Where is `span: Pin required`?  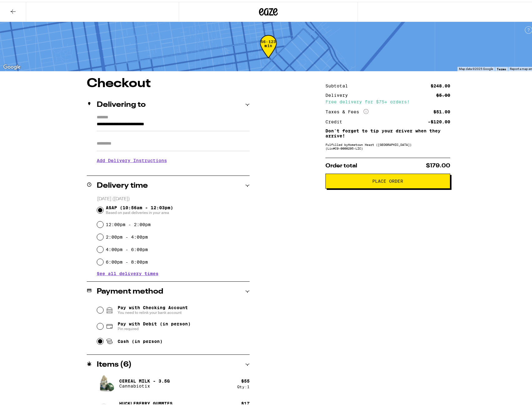 span: Pin required is located at coordinates (154, 327).